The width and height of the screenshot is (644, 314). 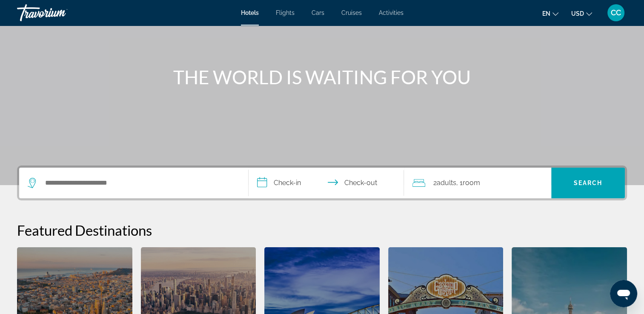 I want to click on span: Hotels, so click(x=250, y=13).